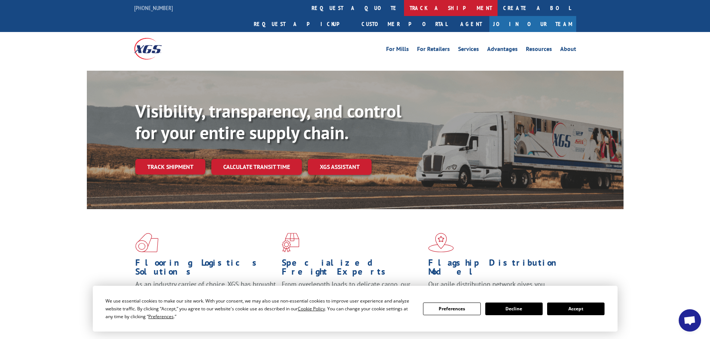 Image resolution: width=710 pixels, height=339 pixels. I want to click on a: XGS ASSISTANT, so click(339, 167).